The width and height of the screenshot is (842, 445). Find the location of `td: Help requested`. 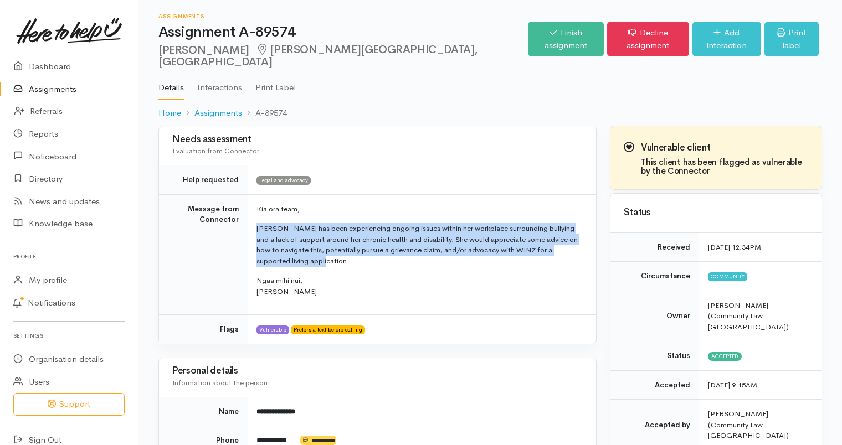

td: Help requested is located at coordinates (203, 180).